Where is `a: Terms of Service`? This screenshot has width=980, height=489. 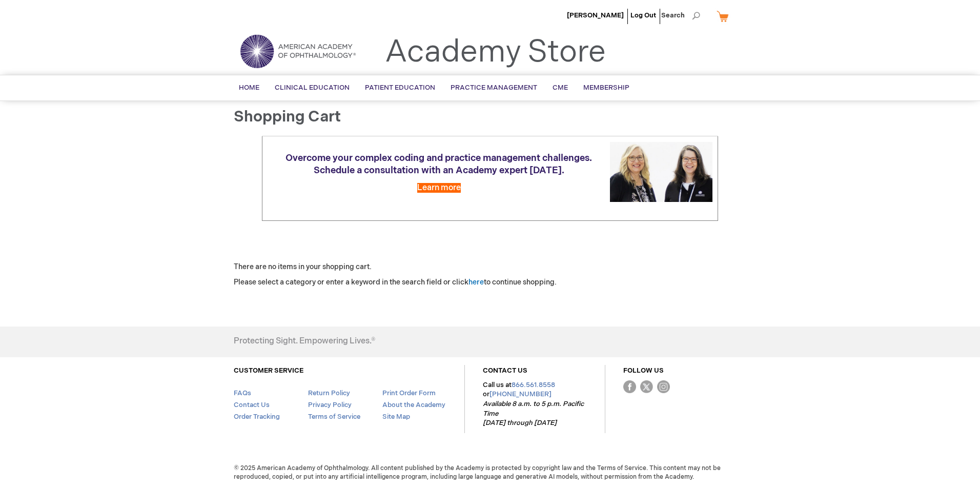 a: Terms of Service is located at coordinates (334, 417).